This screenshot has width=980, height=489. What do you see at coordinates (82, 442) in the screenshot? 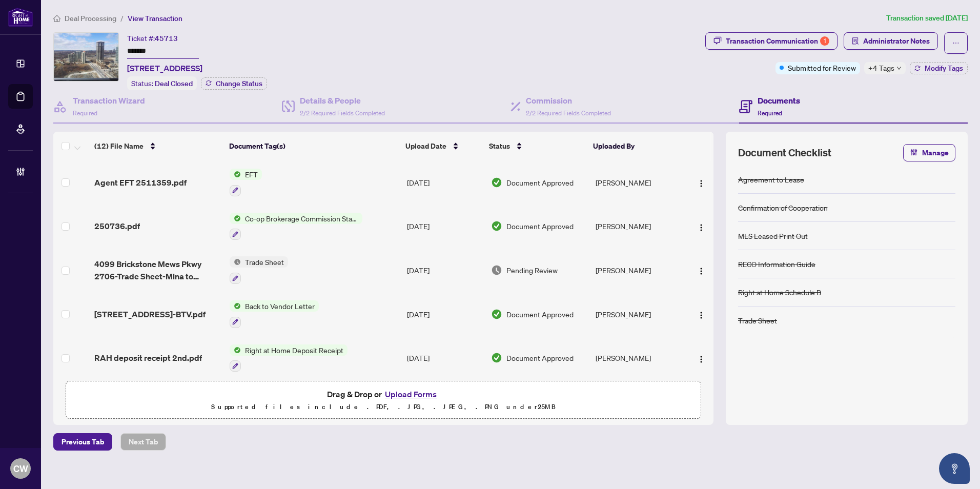
I see `span: Previous Tab` at bounding box center [82, 442].